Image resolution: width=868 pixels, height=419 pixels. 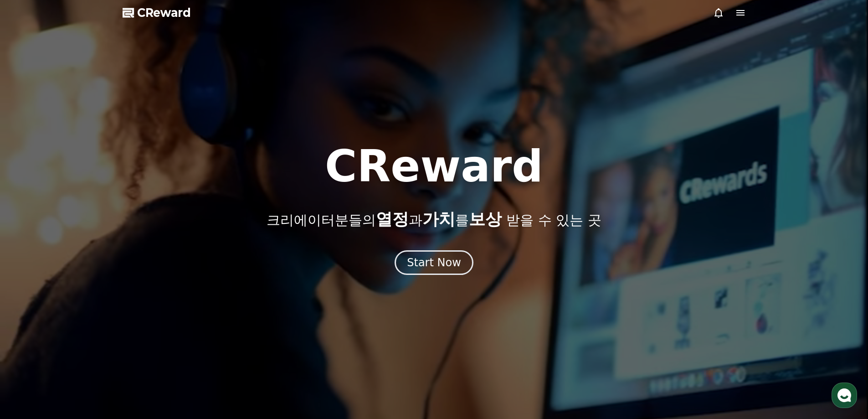 What do you see at coordinates (434, 263) in the screenshot?
I see `a: Start Now` at bounding box center [434, 263].